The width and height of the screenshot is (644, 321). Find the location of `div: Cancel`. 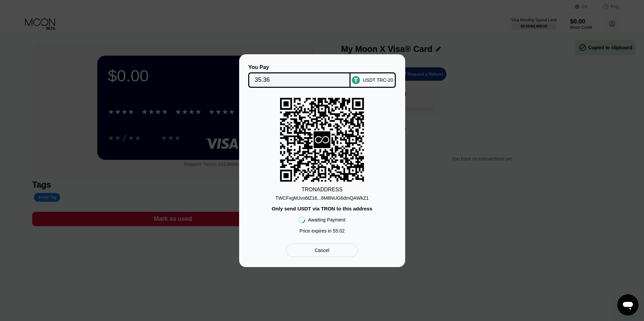

div: Cancel is located at coordinates (322, 250).